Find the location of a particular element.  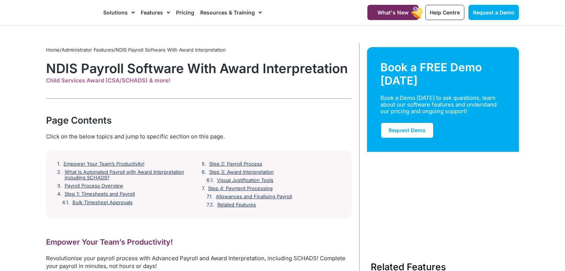

span: Request Demo is located at coordinates (407, 130).